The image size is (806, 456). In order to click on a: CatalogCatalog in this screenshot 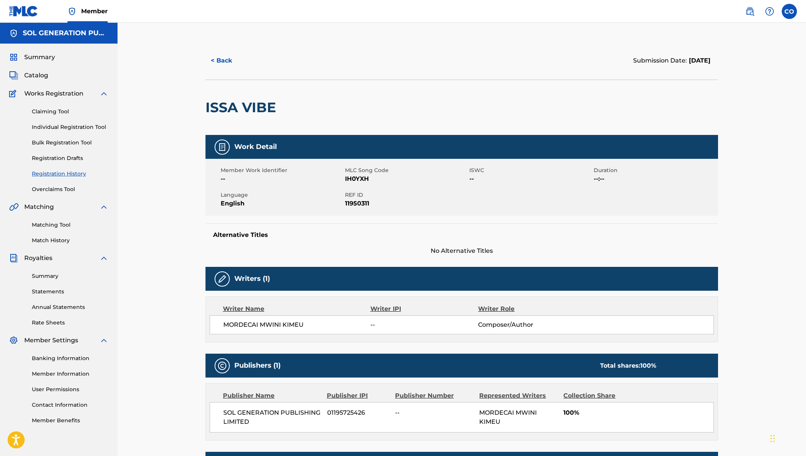, I will do `click(28, 75)`.